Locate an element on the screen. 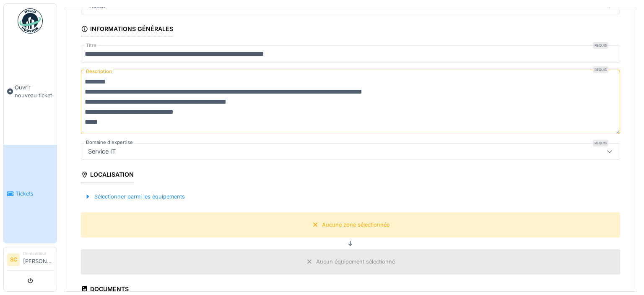 Image resolution: width=644 pixels, height=295 pixels. div: Aucun équipement sélectionné is located at coordinates (355, 261).